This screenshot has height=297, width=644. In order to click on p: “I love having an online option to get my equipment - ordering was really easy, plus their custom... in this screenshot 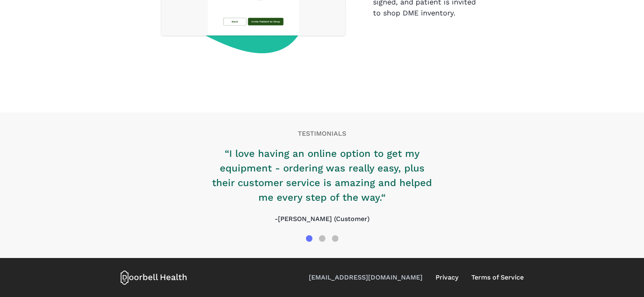, I will do `click(322, 175)`.